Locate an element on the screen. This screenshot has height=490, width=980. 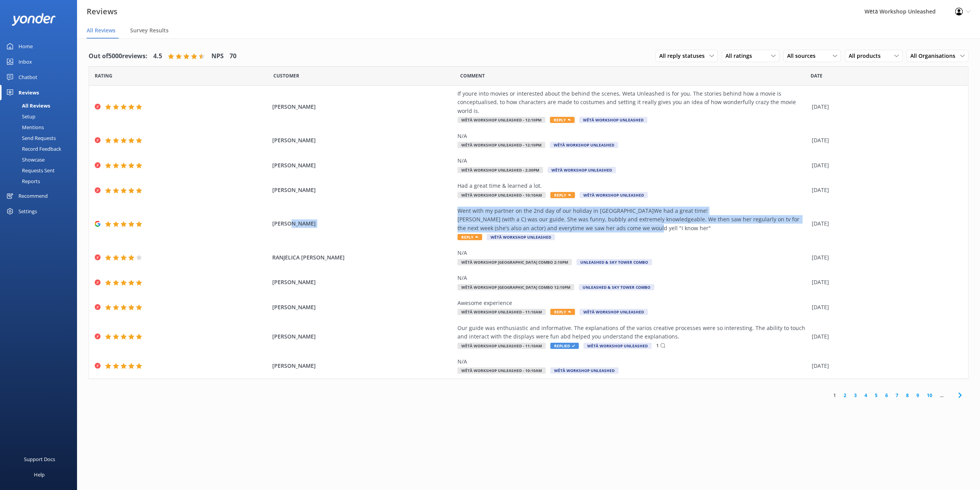
div: Had a great time & learned a lot. is located at coordinates (633, 186).